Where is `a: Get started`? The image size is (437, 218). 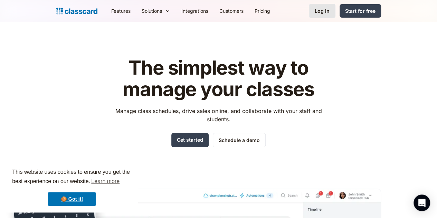 a: Get started is located at coordinates (190, 140).